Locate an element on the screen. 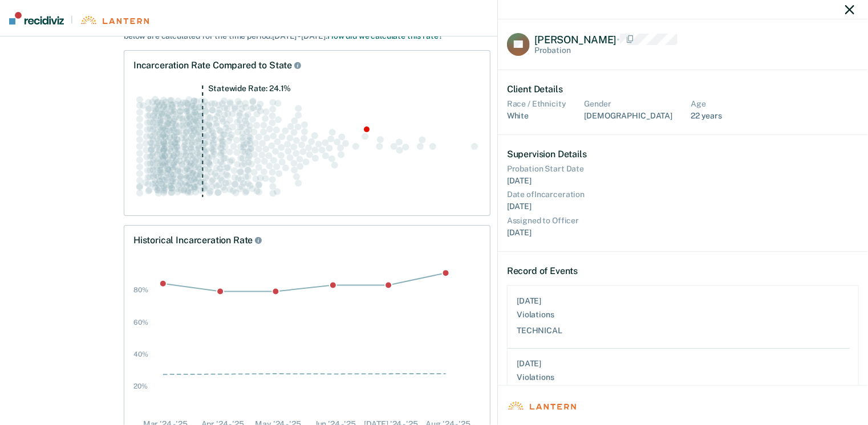  div: Assigned to Officer is located at coordinates (682, 220).